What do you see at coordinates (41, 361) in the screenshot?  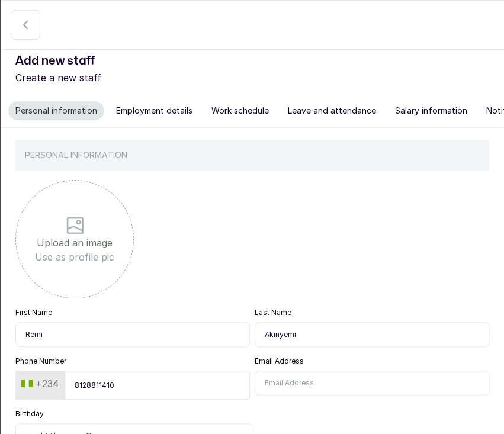 I see `label: Phone Number` at bounding box center [41, 361].